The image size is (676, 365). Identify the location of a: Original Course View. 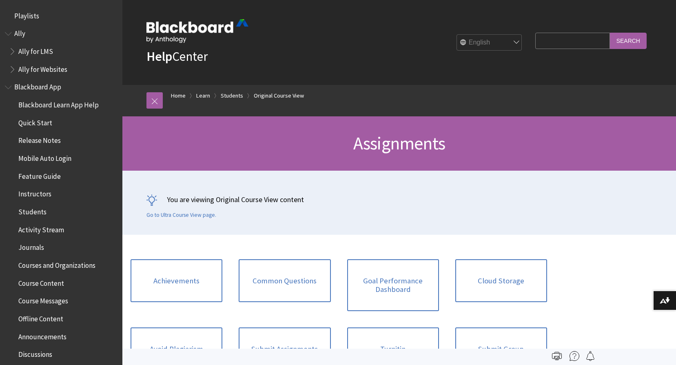
(279, 96).